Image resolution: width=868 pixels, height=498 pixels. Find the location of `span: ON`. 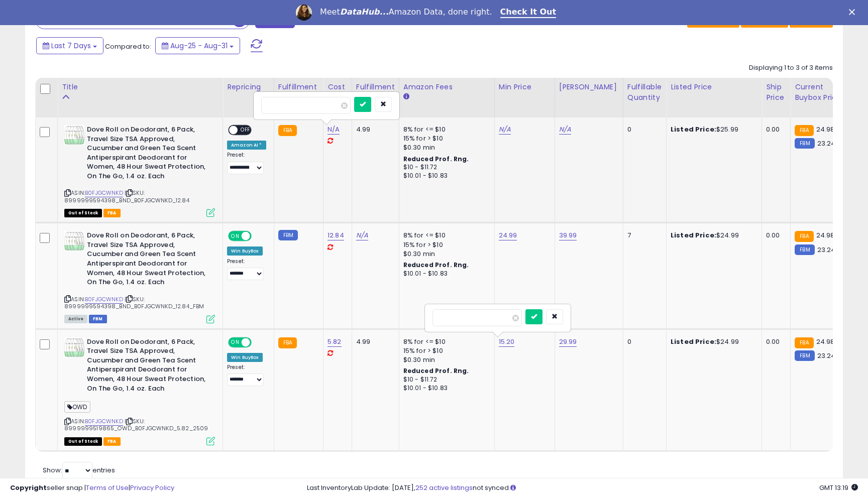

span: ON is located at coordinates (235, 342).